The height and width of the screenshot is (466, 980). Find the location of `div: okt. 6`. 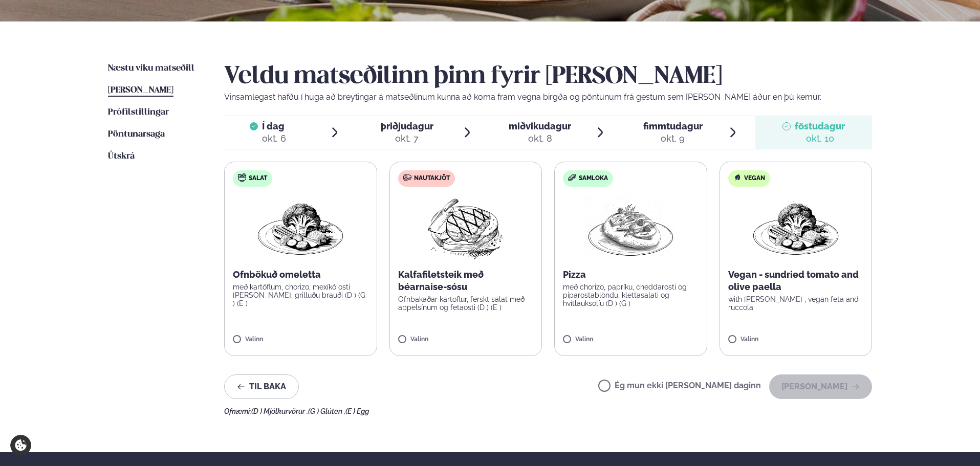

div: okt. 6 is located at coordinates (274, 138).